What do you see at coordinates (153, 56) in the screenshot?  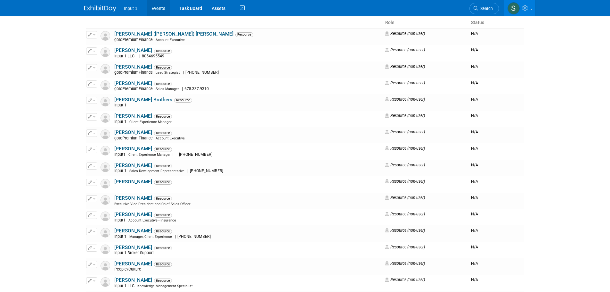 I see `span: 8054695549` at bounding box center [153, 56].